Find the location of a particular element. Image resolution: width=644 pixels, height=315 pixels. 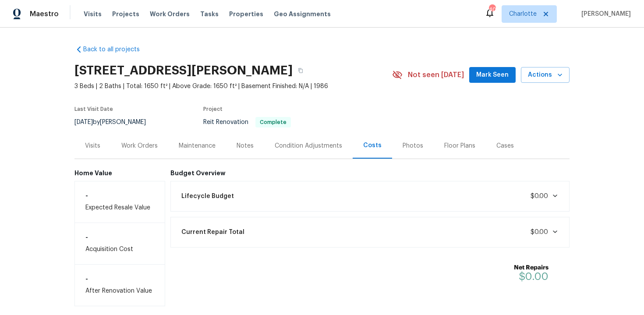

div: Costs is located at coordinates (372, 146).